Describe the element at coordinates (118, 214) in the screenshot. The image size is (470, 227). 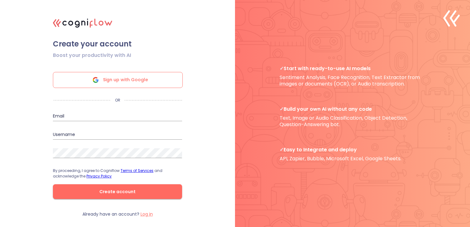
I see `p: Already have an account?` at that location.